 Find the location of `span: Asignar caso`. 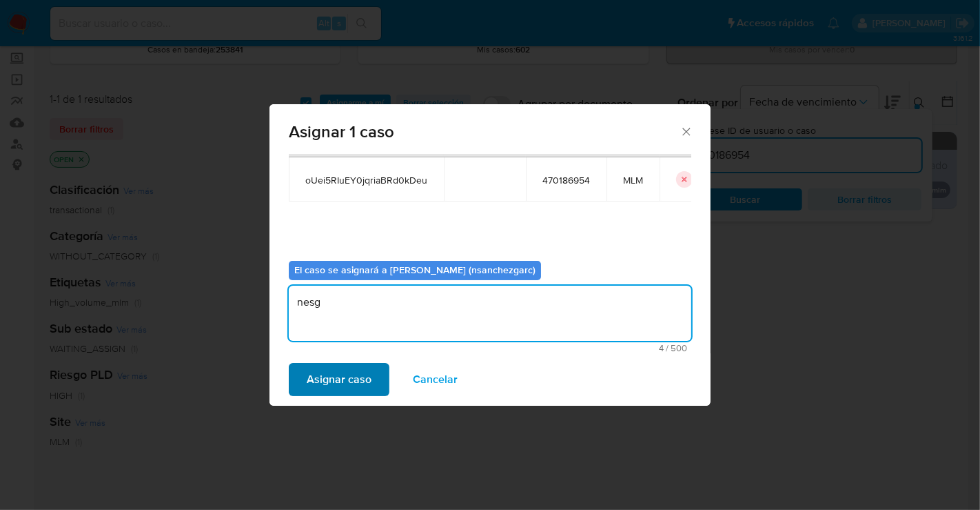

span: Asignar caso is located at coordinates (340, 379).